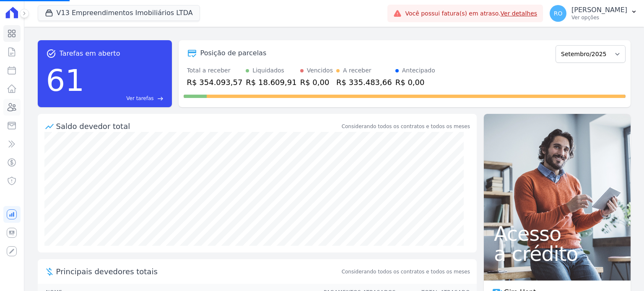 This screenshot has height=291, width=644. Describe the element at coordinates (215, 70) in the screenshot. I see `div: Total a receber` at that location.